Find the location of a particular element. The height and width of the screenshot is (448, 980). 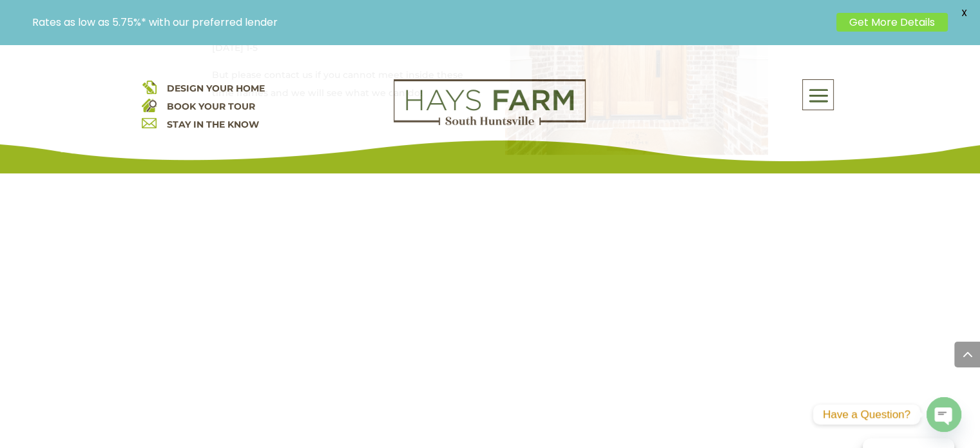

p: Rates as low as 5.75%* with our preferred lender is located at coordinates (431, 22).